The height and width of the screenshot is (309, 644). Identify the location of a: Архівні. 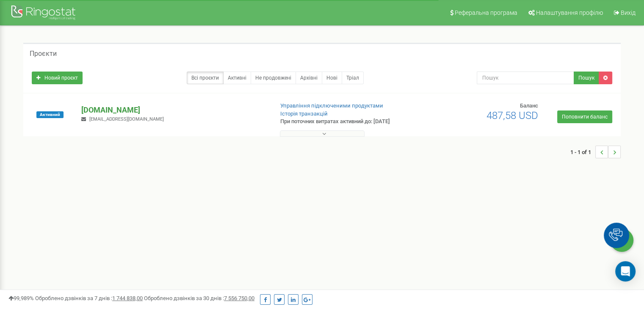
(309, 78).